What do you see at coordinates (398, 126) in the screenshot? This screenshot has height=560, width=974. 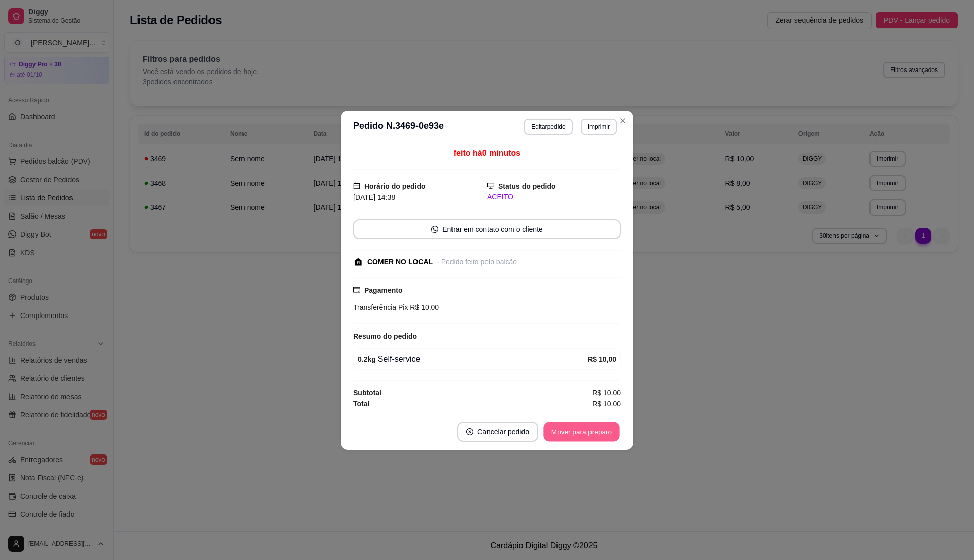 I see `h3: Pedido N. 3469-0e93e` at bounding box center [398, 126].